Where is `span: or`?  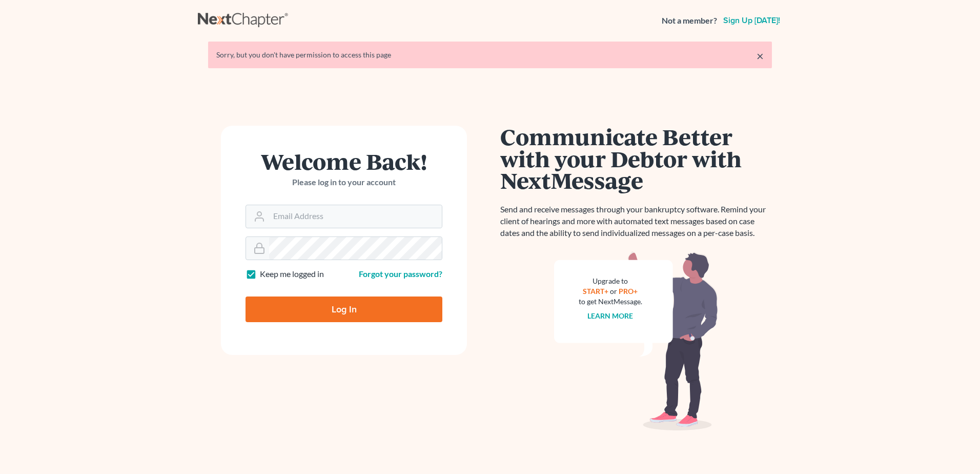
span: or is located at coordinates (614, 291).